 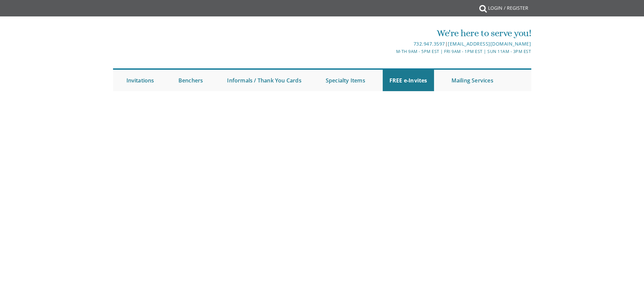 I want to click on a: Invitations, so click(x=140, y=80).